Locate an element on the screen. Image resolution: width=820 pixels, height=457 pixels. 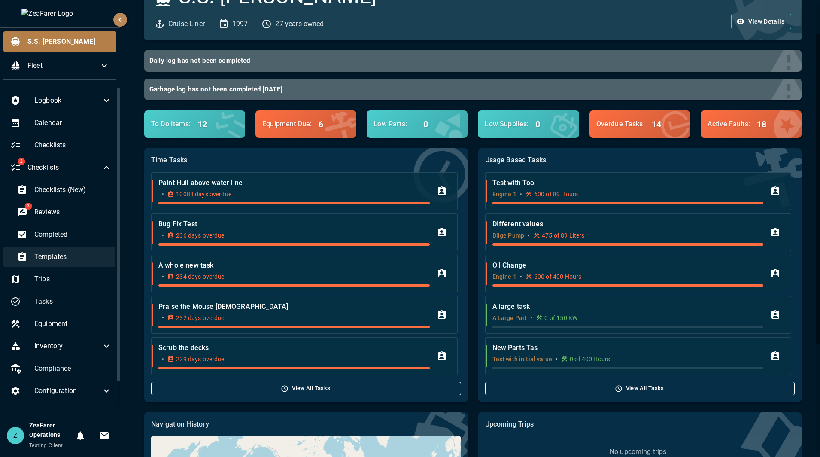
p: Test with Tool is located at coordinates (628, 183).